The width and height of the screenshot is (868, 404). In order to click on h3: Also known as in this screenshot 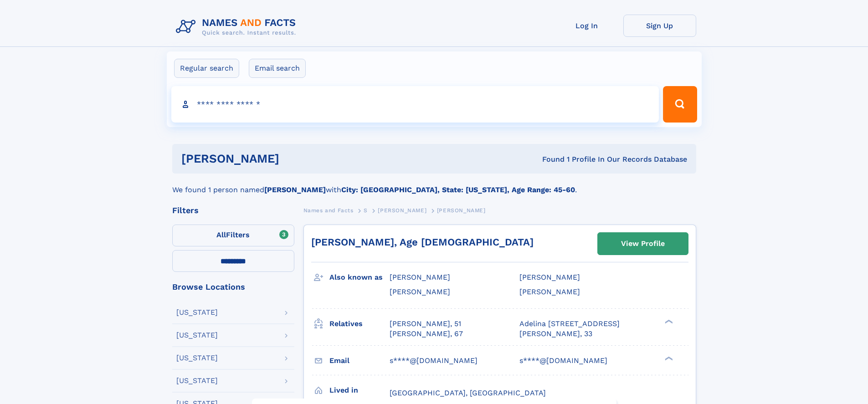, I will do `click(360, 277)`.